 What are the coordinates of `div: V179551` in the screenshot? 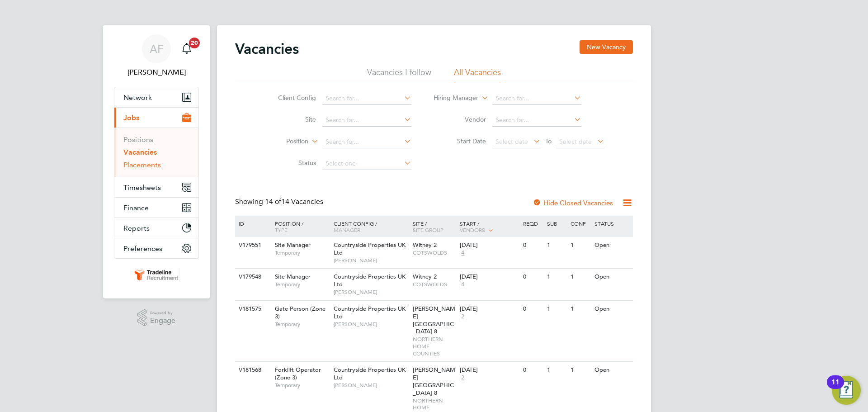 It's located at (252, 246).